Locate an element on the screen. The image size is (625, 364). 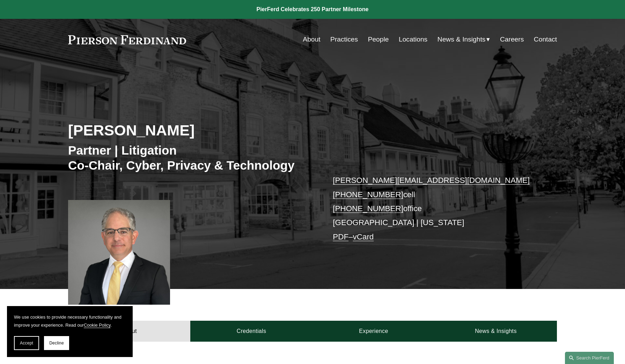
a: Credentials is located at coordinates (251, 332).